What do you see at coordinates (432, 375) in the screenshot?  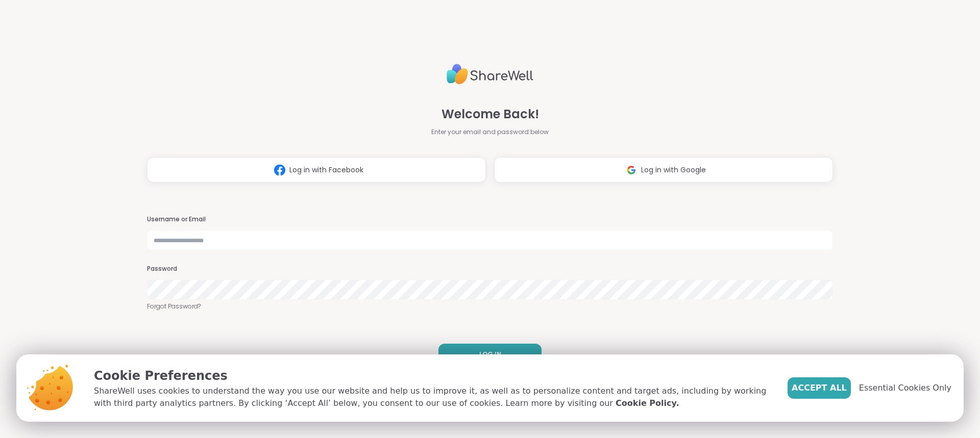 I see `p: Cookie Preferences` at bounding box center [432, 375].